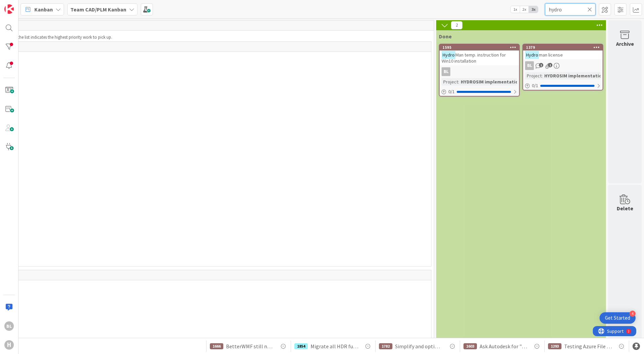 The image size is (644, 354). What do you see at coordinates (470, 346) in the screenshot?
I see `div: 1603` at bounding box center [470, 346].